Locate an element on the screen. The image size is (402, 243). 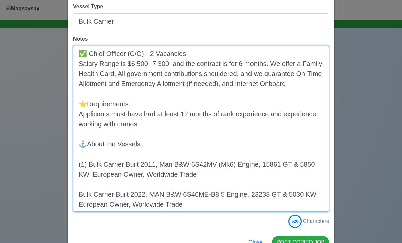
label: Notes is located at coordinates (80, 39).